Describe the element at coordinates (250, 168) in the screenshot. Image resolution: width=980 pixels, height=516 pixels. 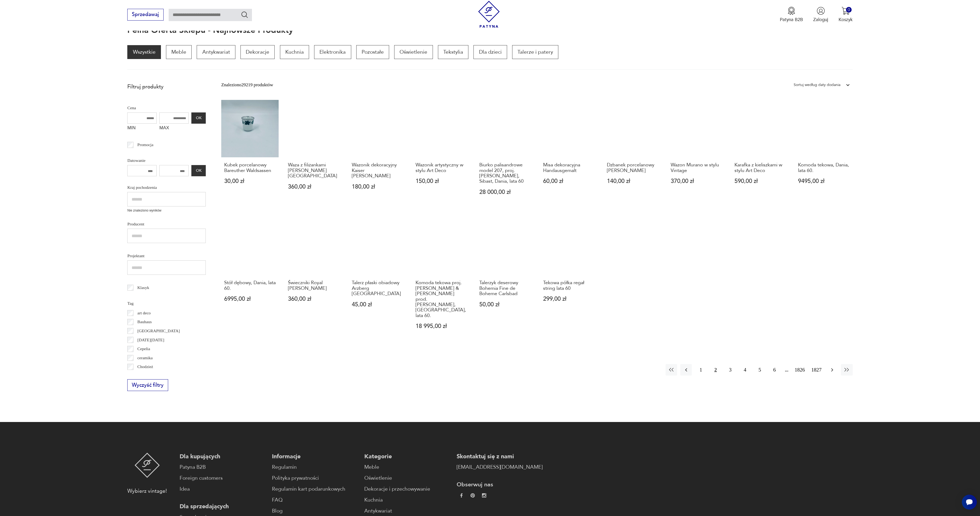
I see `h3: Kubek porcelanowy Bareuther Waldsassen` at that location.